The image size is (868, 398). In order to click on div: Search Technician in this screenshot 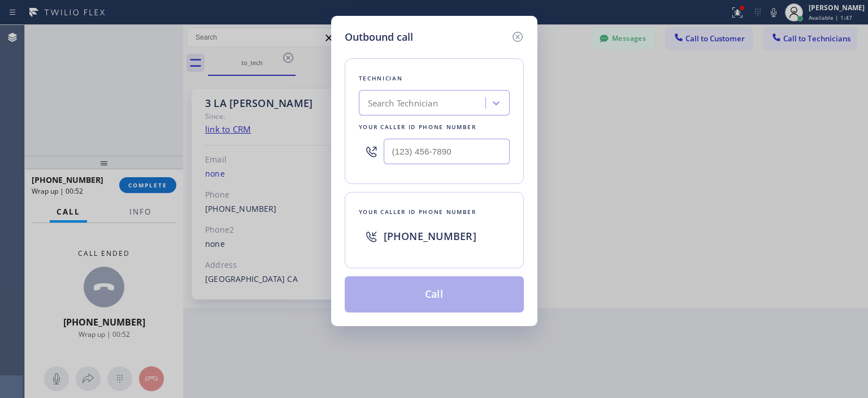, I will do `click(403, 103)`.